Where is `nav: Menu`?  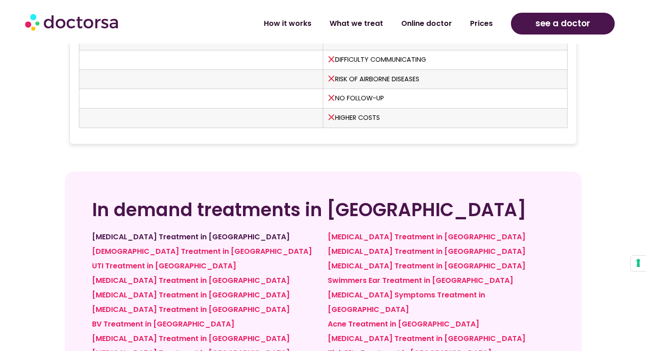 nav: Menu is located at coordinates (337, 24).